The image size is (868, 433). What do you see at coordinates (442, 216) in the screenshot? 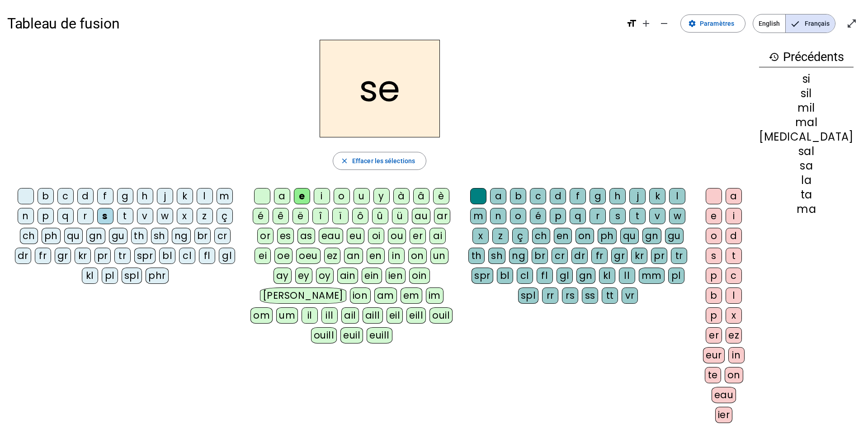
I see `div: ar` at bounding box center [442, 216].